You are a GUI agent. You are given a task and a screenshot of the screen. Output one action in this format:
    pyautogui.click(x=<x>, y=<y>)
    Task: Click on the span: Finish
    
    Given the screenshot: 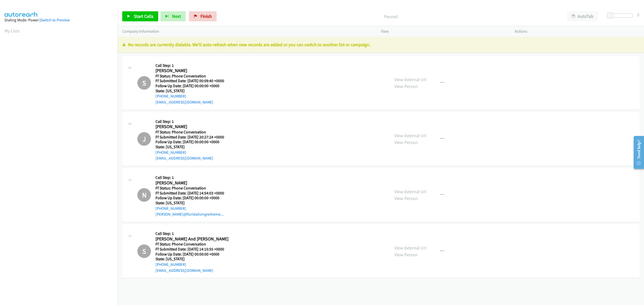 What is the action you would take?
    pyautogui.click(x=206, y=16)
    